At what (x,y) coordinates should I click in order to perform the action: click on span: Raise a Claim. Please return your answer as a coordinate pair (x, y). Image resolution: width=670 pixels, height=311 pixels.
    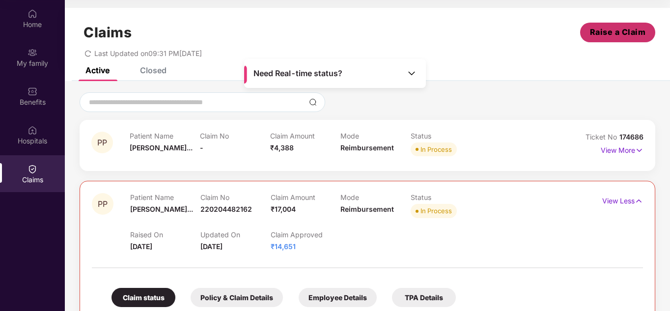
    Looking at the image, I should click on (618, 32).